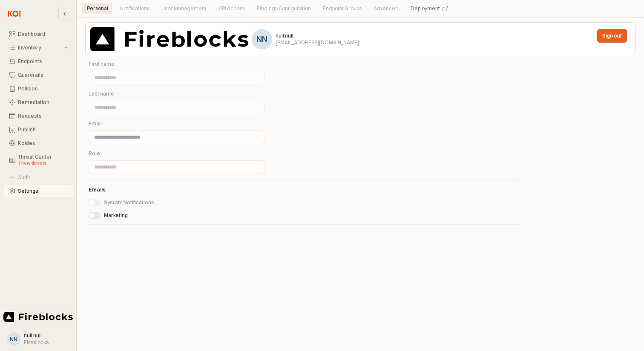  What do you see at coordinates (386, 8) in the screenshot?
I see `div: Advanced` at bounding box center [386, 8].